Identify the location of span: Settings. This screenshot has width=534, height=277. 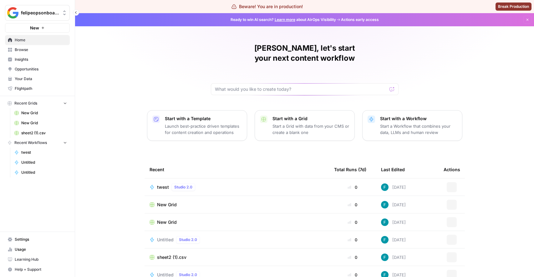
(41, 239).